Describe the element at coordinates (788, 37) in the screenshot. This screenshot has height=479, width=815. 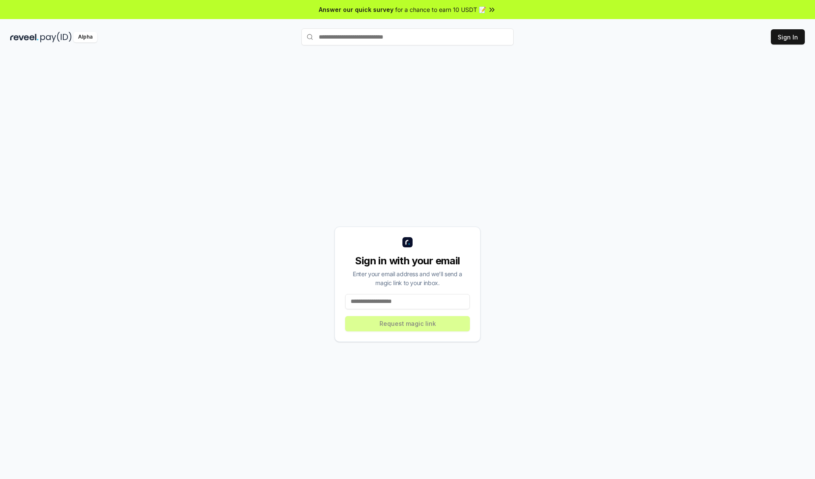
I see `button: Sign In` at that location.